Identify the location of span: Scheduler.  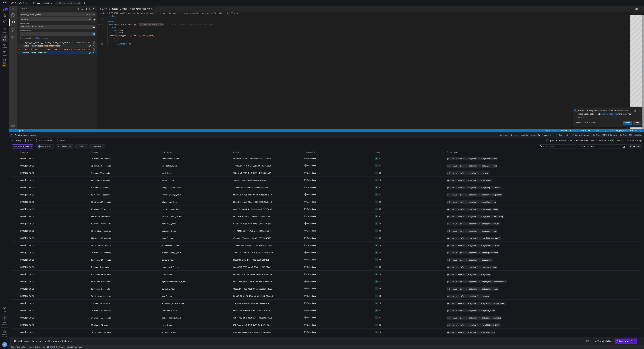
(311, 158).